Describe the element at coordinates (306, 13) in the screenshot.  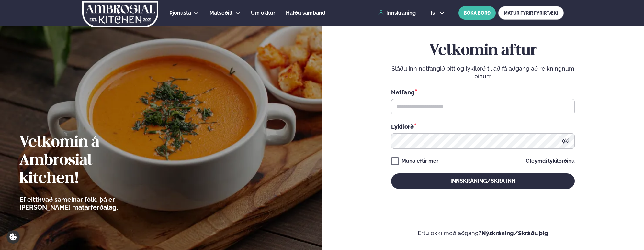
I see `span: Hafðu samband` at that location.